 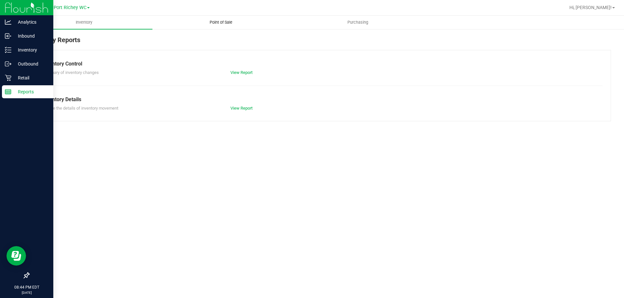 I want to click on a: Point of Sale, so click(x=221, y=22).